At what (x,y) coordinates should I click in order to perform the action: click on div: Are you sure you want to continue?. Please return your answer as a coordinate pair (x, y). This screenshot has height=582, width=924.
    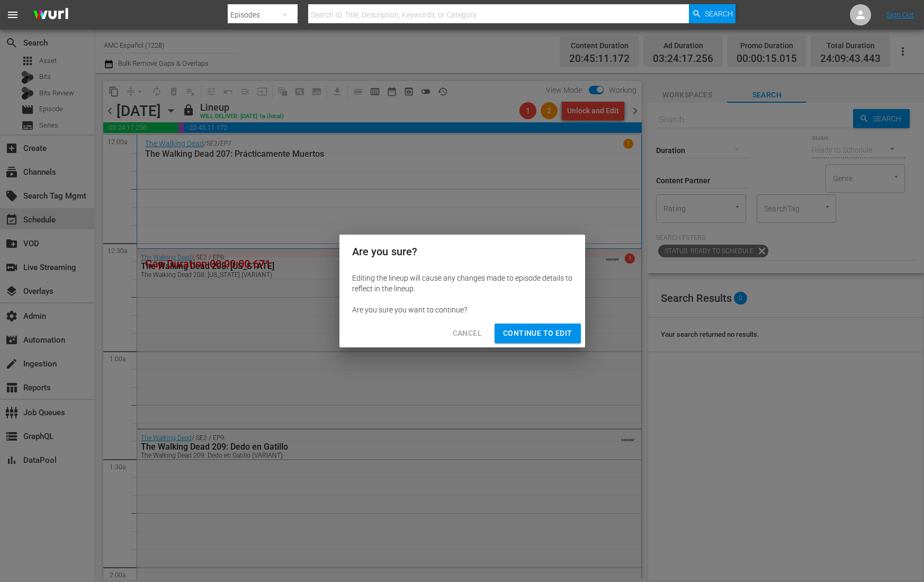
    Looking at the image, I should click on (462, 310).